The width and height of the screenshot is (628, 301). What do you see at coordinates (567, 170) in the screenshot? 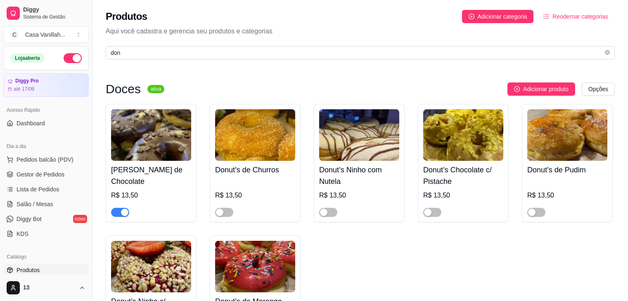
I see `h4: Donut’s de Pudim` at bounding box center [567, 170].